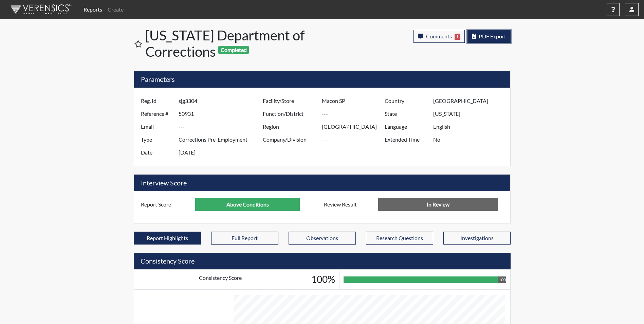  Describe the element at coordinates (157, 153) in the screenshot. I see `label: Date` at that location.